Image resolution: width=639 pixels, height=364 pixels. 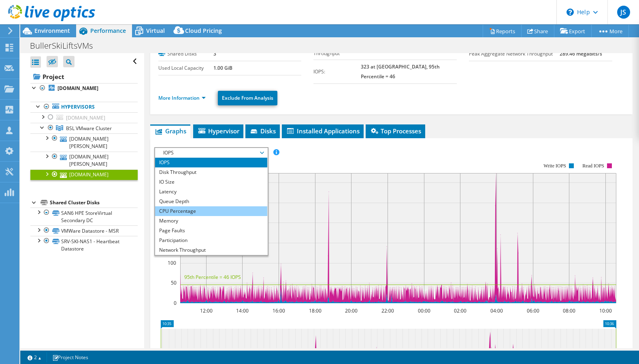 What do you see at coordinates (66, 46) in the screenshot?
I see `h1: BullerSkiLiftsVMs` at bounding box center [66, 46].